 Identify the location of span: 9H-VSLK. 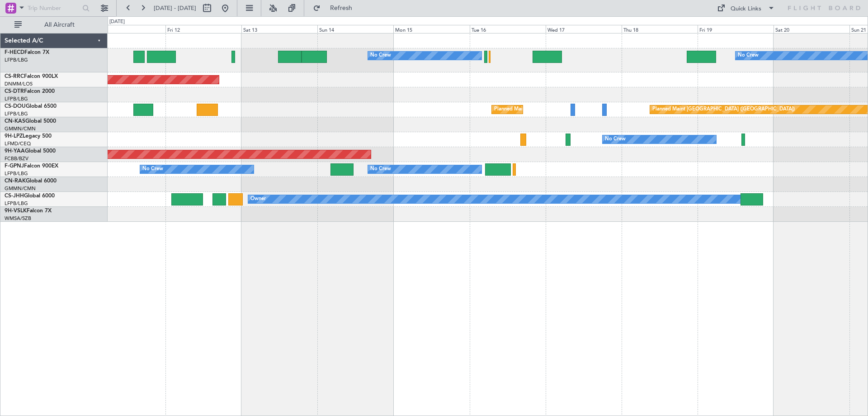
(15, 211).